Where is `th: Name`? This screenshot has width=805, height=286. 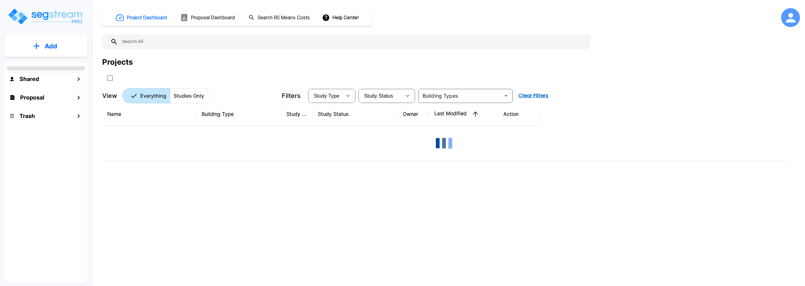
th: Name is located at coordinates (149, 114).